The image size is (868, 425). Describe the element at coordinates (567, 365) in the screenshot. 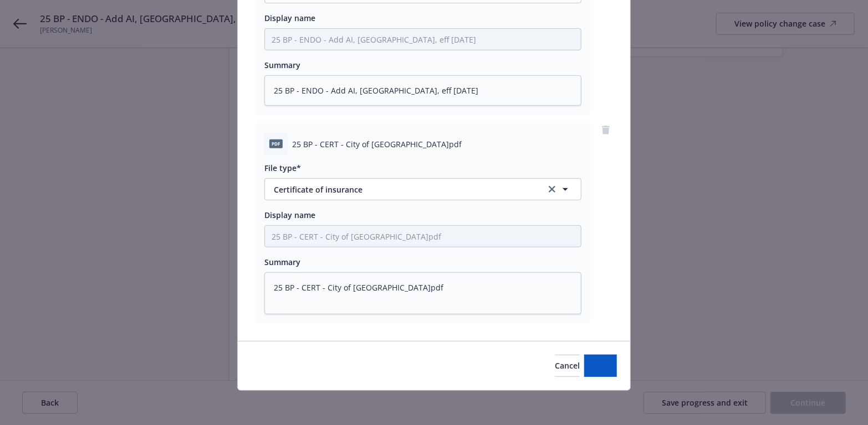

I see `span: Cancel` at that location.